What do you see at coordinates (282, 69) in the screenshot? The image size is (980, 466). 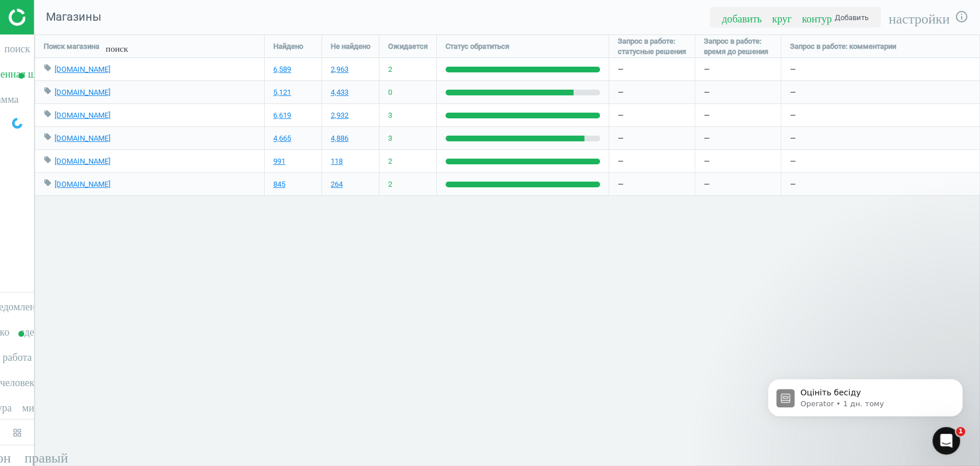 I see `a: 6,589` at bounding box center [282, 69].